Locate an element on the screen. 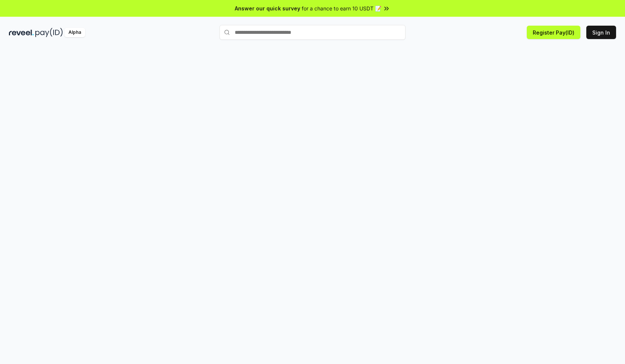  img: reveel_dark is located at coordinates (21, 33).